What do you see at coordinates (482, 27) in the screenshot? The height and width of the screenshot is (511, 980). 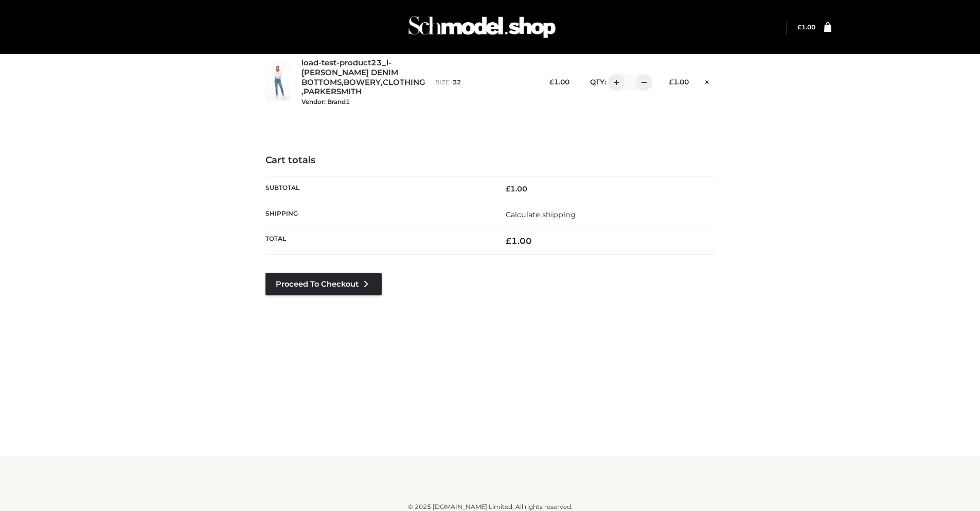 I see `img: Schmodel Admin 964` at bounding box center [482, 27].